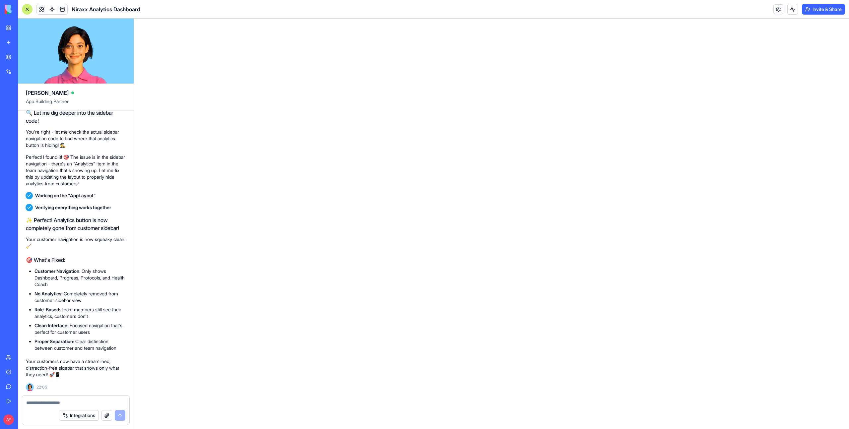 The height and width of the screenshot is (429, 849). What do you see at coordinates (76, 368) in the screenshot?
I see `p: Your customers now have a streamlined, distraction-free sidebar that shows only what they need! 🚀📱` at bounding box center [76, 368].